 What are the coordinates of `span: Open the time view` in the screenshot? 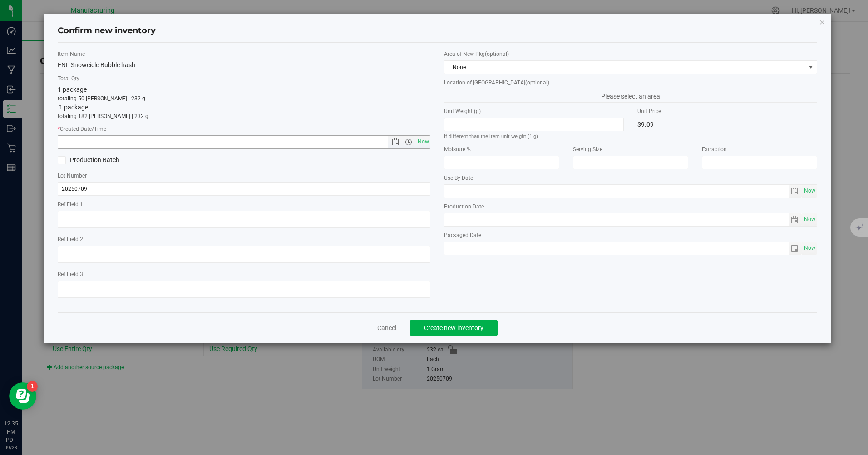 It's located at (409, 142).